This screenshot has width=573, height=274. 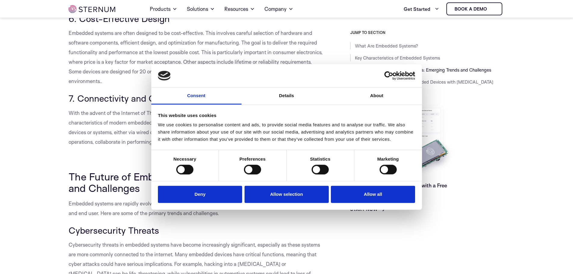 What do you see at coordinates (195, 57) in the screenshot?
I see `span: Embedded systems are often designed to be cost-effective. This involves careful selection of hard...` at bounding box center [195, 57].